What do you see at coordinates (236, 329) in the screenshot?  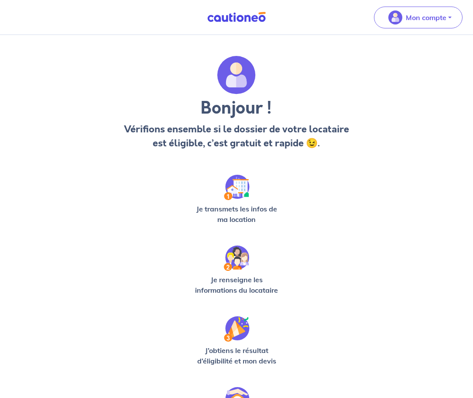 I see `img: /static/f3e743aab9439237c3e2196e4328bba9/Step-3.svg` at bounding box center [236, 329].